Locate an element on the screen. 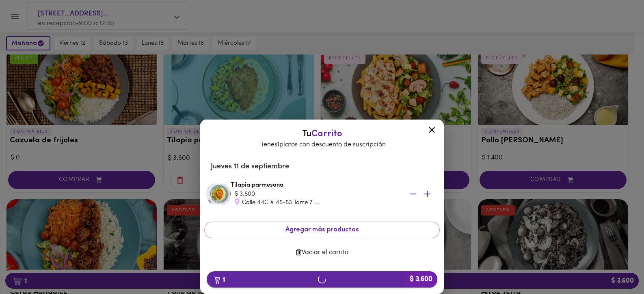 This screenshot has height=294, width=644. span: Vaciar el carrito is located at coordinates (322, 252).